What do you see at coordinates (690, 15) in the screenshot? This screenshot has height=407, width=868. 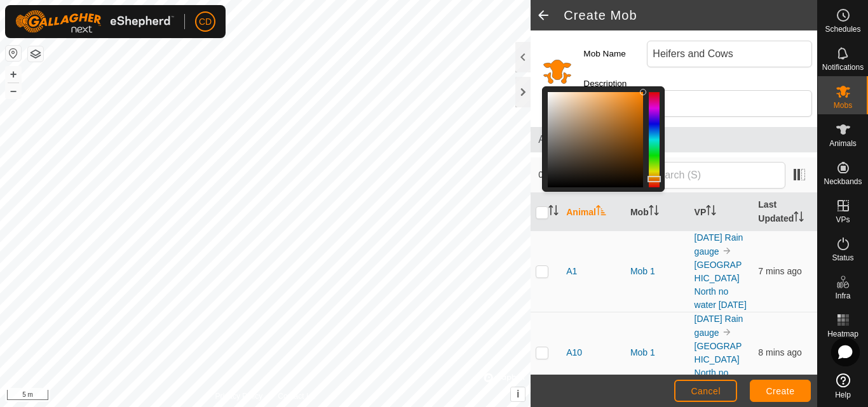 I see `h2: Create Mob` at bounding box center [690, 15].